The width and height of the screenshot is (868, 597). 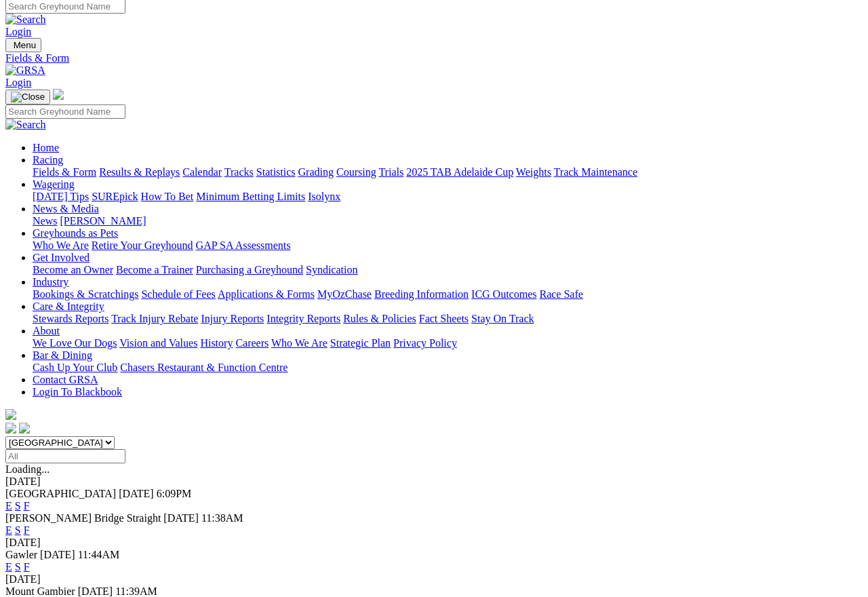 I want to click on img: Close, so click(x=28, y=97).